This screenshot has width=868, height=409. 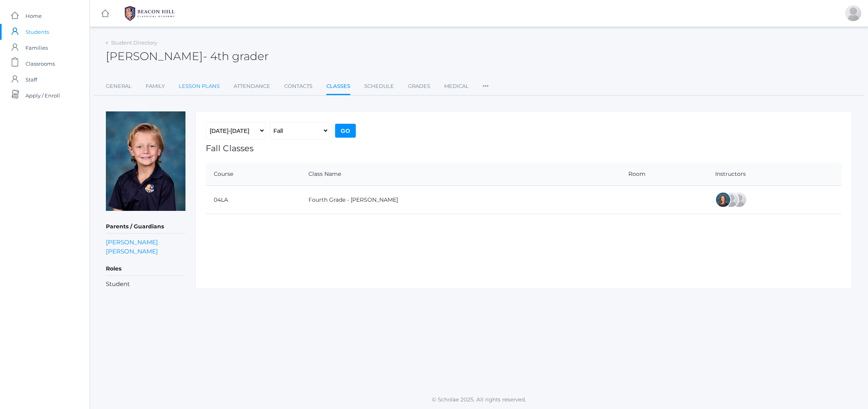 I want to click on a: Classes, so click(x=338, y=87).